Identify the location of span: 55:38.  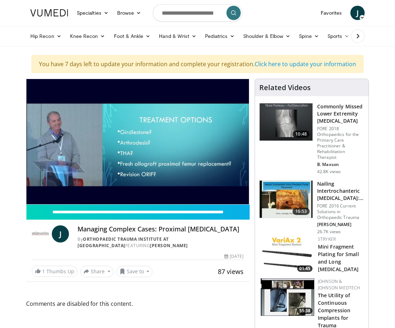
(305, 311).